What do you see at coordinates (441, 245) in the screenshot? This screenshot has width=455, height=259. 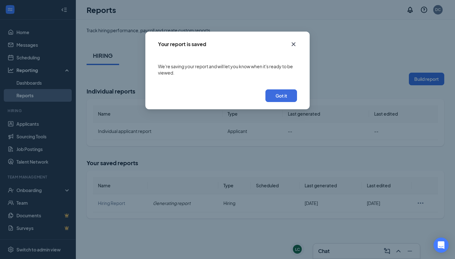 I see `div: Open Intercom Messenger` at bounding box center [441, 245].